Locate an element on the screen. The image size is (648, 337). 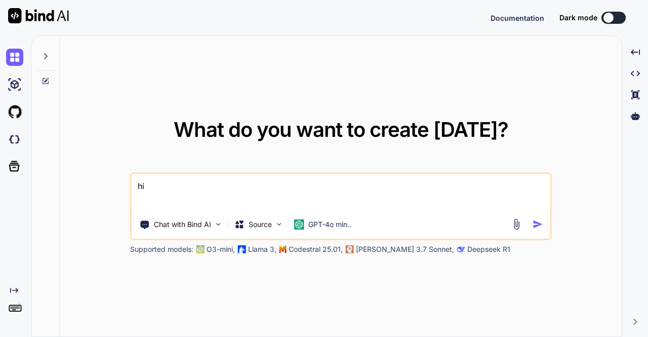
span: Dark mode is located at coordinates (578, 18).